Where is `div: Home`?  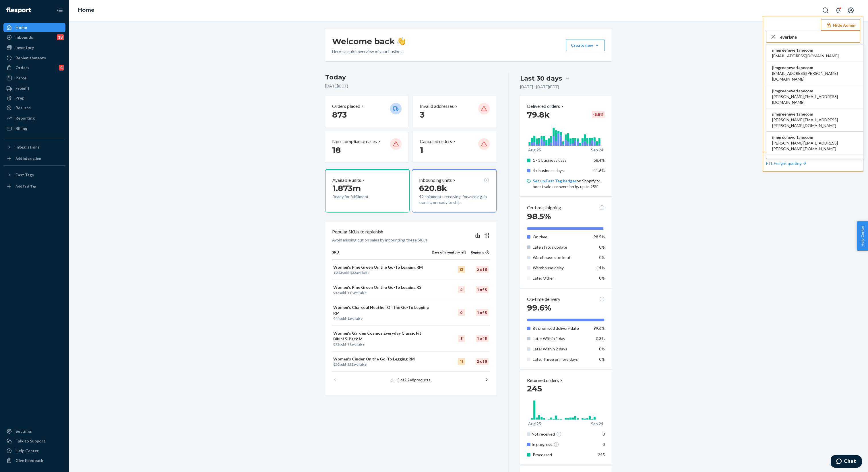 div: Home is located at coordinates (21, 28).